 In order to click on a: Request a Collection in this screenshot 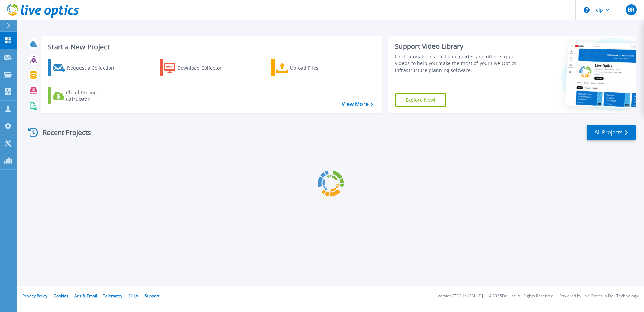, I will do `click(85, 68)`.